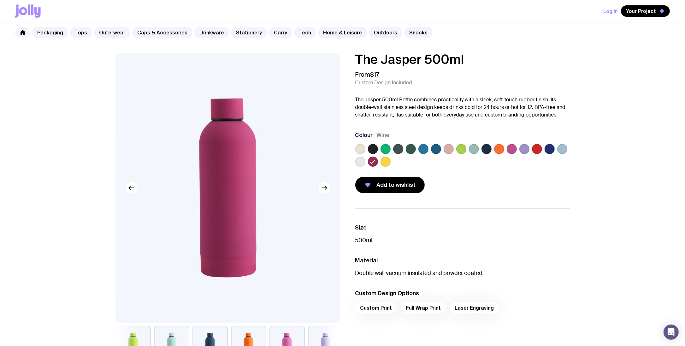 The image size is (685, 346). Describe the element at coordinates (375, 74) in the screenshot. I see `span: $17` at that location.